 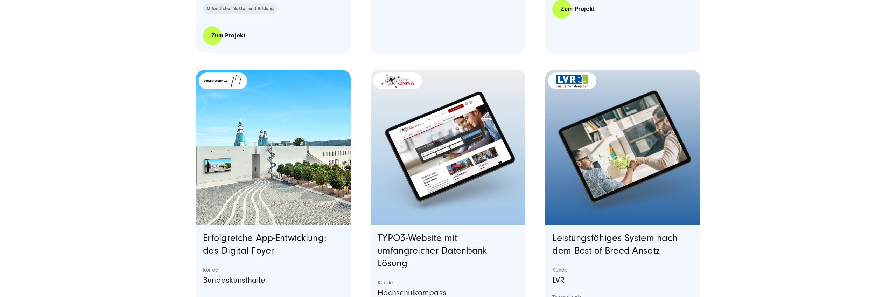 What do you see at coordinates (228, 35) in the screenshot?
I see `a: Zum Projekt` at bounding box center [228, 35].